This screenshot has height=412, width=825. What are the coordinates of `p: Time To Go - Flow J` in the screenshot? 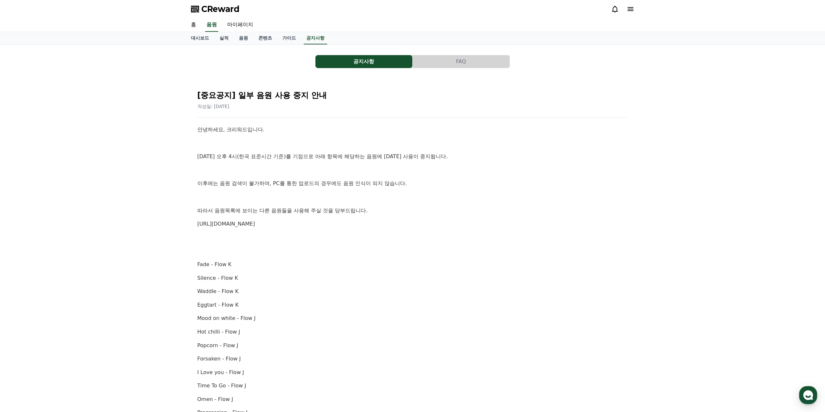 It's located at (412, 386).